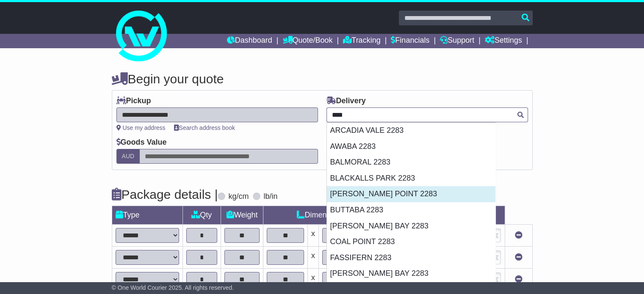 The image size is (644, 294). What do you see at coordinates (202, 215) in the screenshot?
I see `td: Qty` at bounding box center [202, 215].